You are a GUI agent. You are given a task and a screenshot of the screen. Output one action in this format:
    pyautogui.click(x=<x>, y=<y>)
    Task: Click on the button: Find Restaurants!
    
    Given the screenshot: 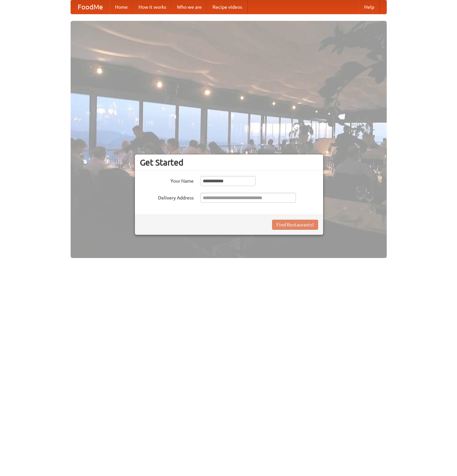 What is the action you would take?
    pyautogui.click(x=295, y=225)
    